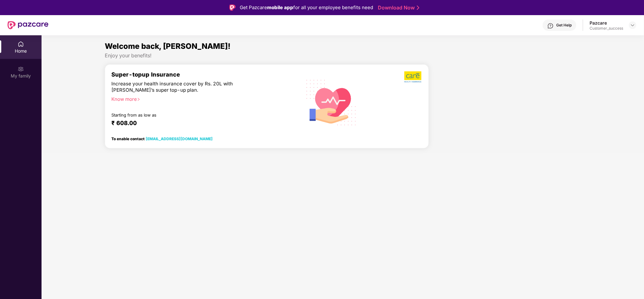 The image size is (644, 299). I want to click on div: Pazcare, so click(607, 23).